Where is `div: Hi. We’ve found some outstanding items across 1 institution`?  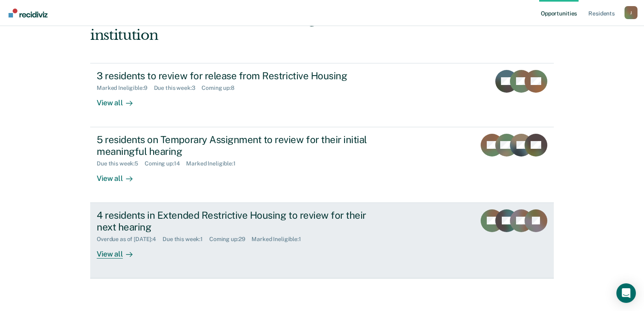
div: Hi. We’ve found some outstanding items across 1 institution is located at coordinates (275, 27).